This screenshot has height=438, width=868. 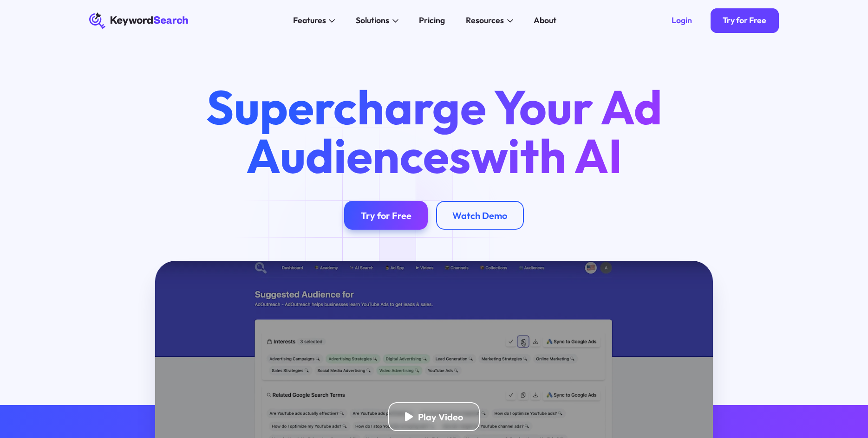 What do you see at coordinates (434, 131) in the screenshot?
I see `h1: Supercharge Your Ad Audiences` at bounding box center [434, 131].